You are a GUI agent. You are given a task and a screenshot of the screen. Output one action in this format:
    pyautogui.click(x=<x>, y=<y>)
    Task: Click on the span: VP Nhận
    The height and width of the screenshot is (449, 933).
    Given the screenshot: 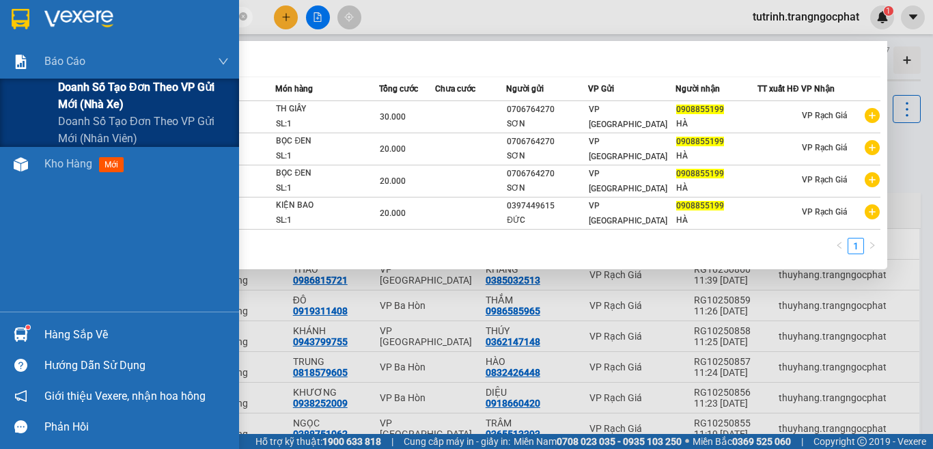 What is the action you would take?
    pyautogui.click(x=817, y=89)
    